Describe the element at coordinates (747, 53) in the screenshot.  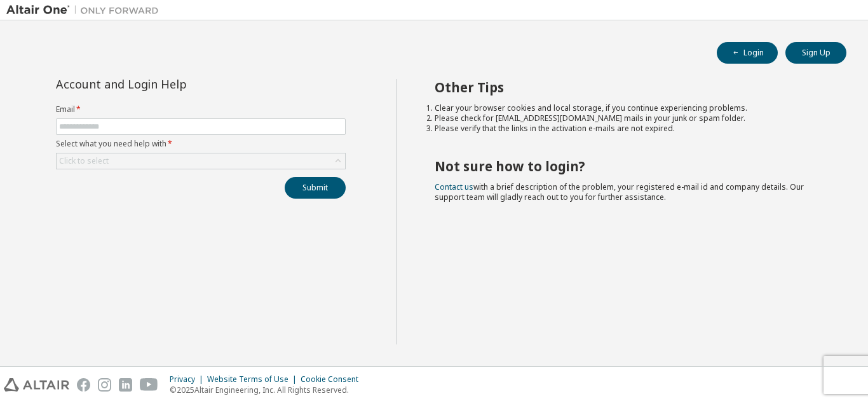
I see `button: Login` at that location.